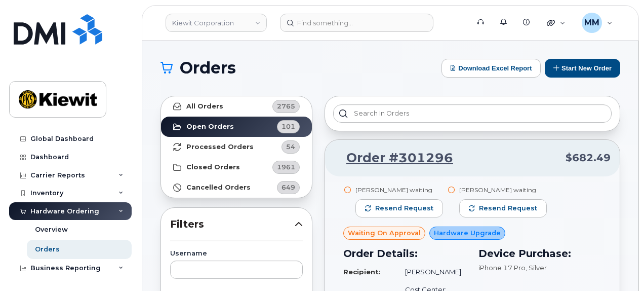  What do you see at coordinates (467, 232) in the screenshot?
I see `span: Hardware Upgrade` at bounding box center [467, 232].